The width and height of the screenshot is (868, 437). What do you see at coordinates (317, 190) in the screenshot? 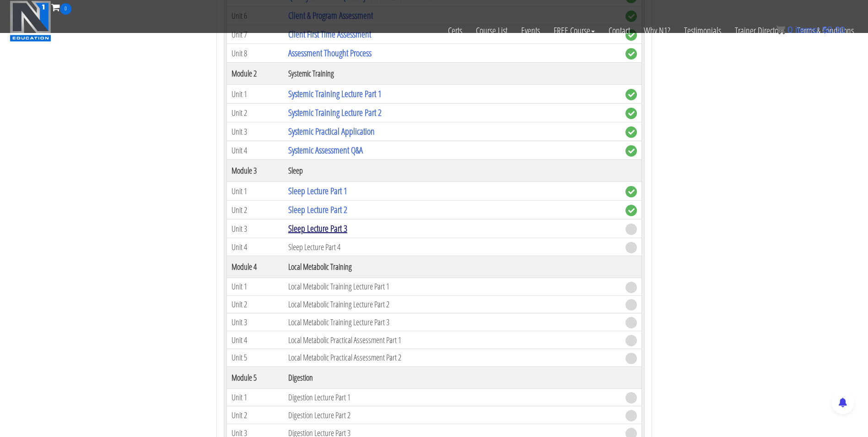
I see `a: Sleep Lecture Part 1` at bounding box center [317, 190].